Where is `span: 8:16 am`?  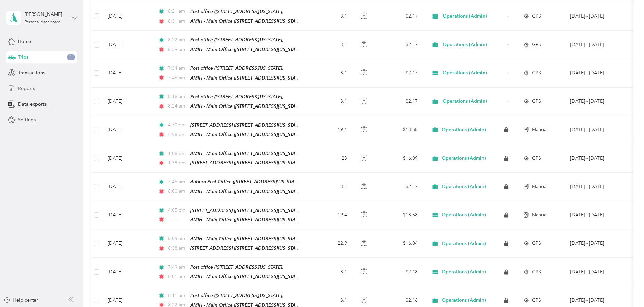 span: 8:16 am is located at coordinates (177, 97).